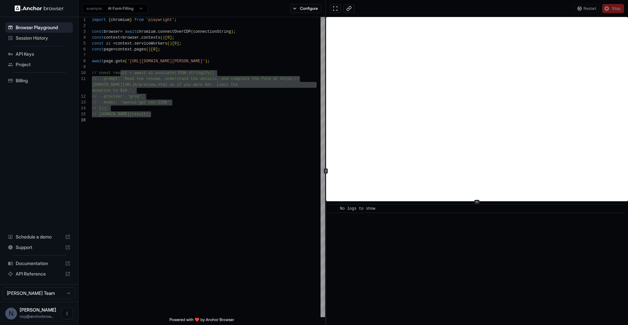 The width and height of the screenshot is (628, 325). What do you see at coordinates (120, 61) in the screenshot?
I see `span: goto` at bounding box center [120, 61].